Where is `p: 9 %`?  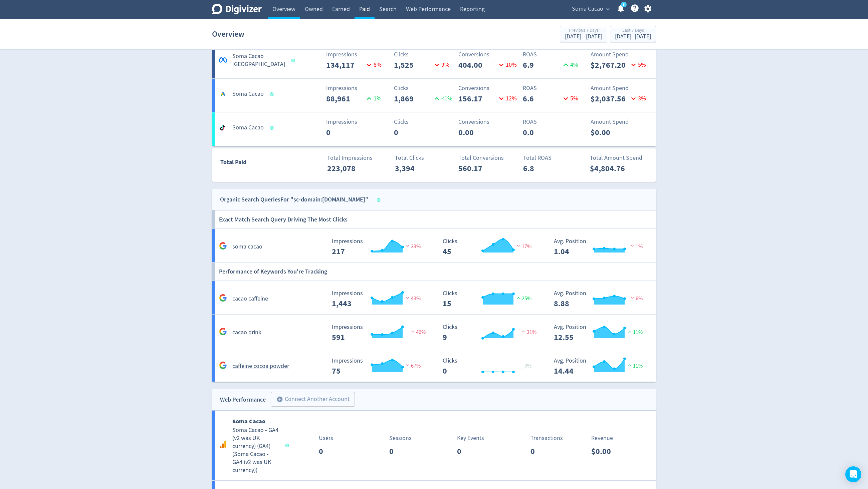
p: 9 % is located at coordinates (441, 65).